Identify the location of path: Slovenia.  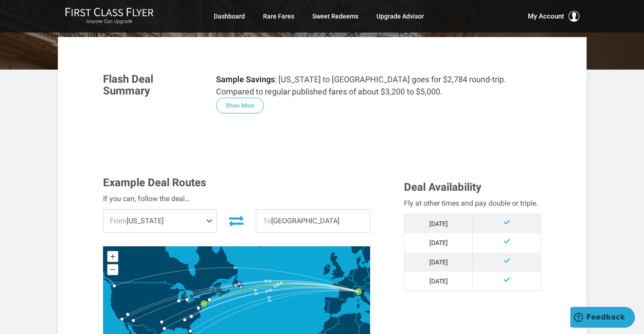
(369, 290).